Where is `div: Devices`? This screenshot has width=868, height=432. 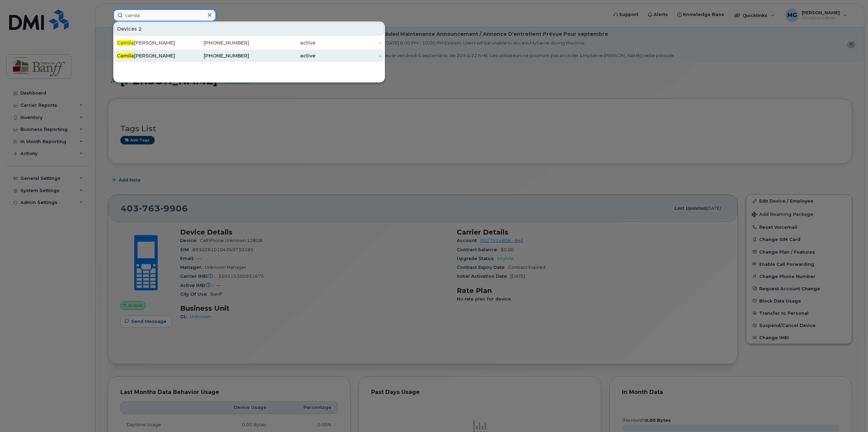 div: Devices is located at coordinates (249, 29).